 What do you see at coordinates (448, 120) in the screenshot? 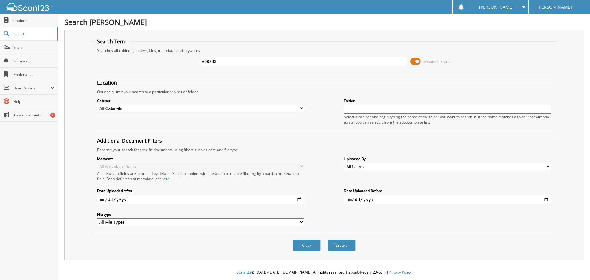
I see `div: Select a cabinet and begin typing the name of the folder you want to search in. If the name match...` at bounding box center [448, 120].